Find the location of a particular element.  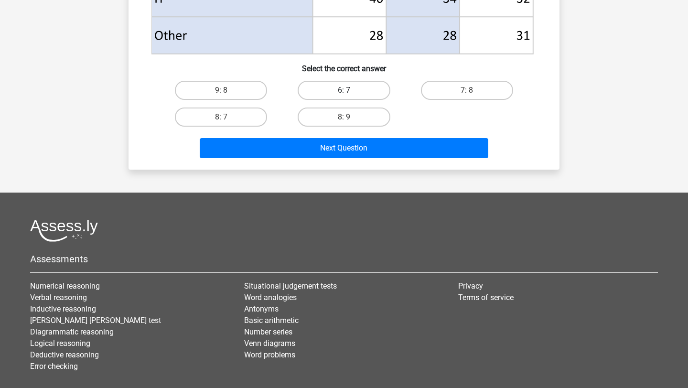

label: 6: 7 is located at coordinates (344, 90).